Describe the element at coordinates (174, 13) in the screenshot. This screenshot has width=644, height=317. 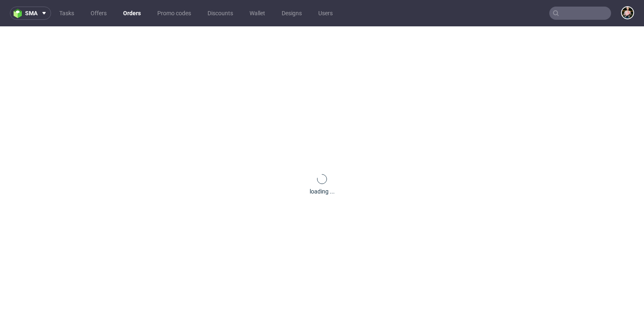
I see `a: Promo codes` at that location.